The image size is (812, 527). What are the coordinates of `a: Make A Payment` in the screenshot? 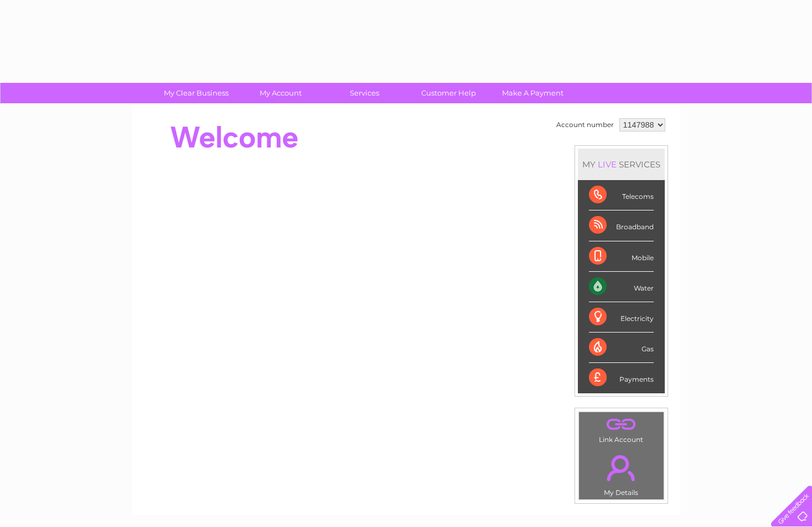 It's located at (532, 93).